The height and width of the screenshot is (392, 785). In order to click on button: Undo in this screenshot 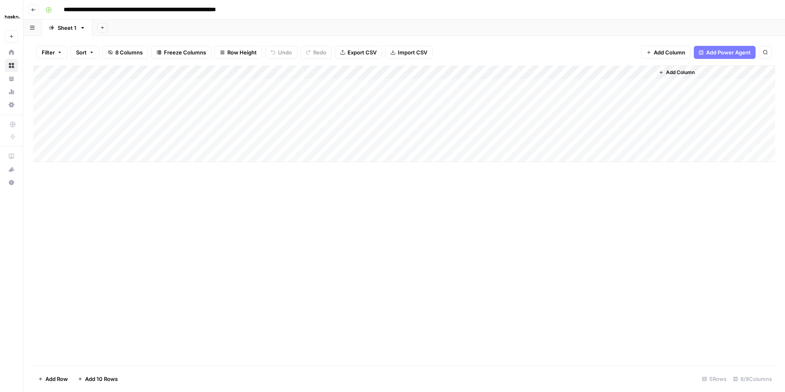, I will do `click(281, 52)`.